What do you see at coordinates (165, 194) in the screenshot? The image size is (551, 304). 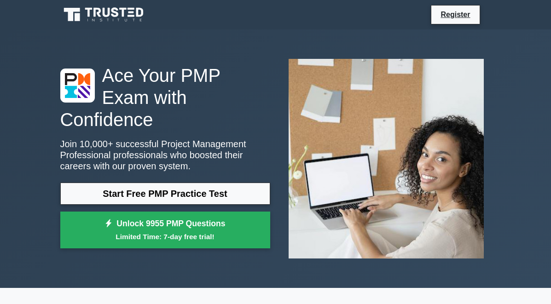 I see `a: Start Free PMP Practice Test` at bounding box center [165, 194].